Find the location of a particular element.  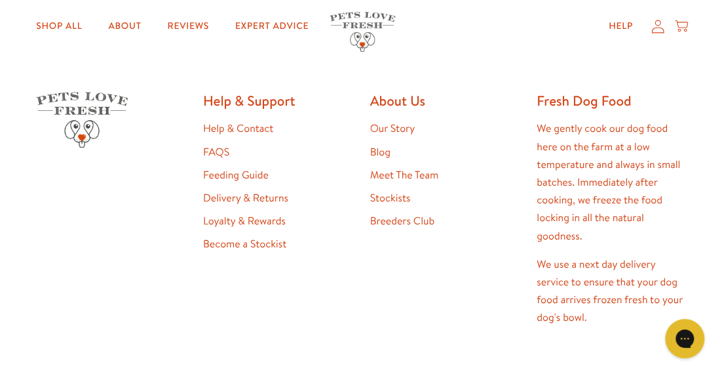

a: Delivery & Returns is located at coordinates (246, 198).